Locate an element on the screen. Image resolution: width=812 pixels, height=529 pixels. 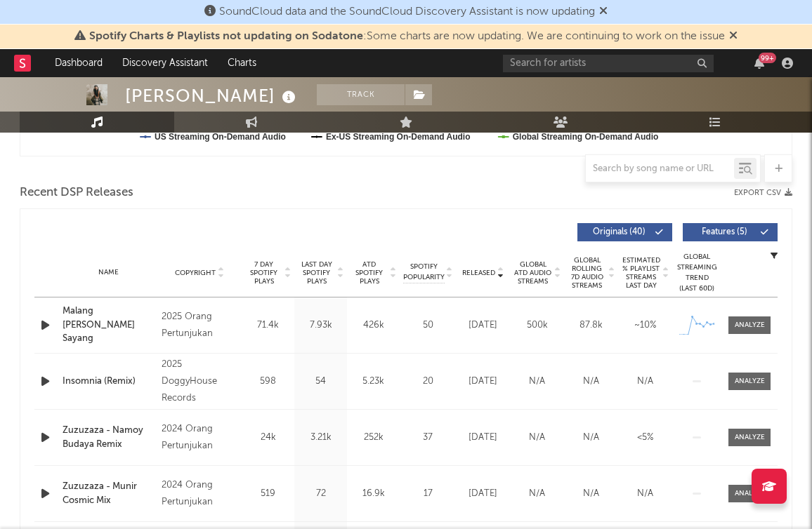
span: Spotify Charts & Playlists not updating on Sodatone is located at coordinates (226, 37).